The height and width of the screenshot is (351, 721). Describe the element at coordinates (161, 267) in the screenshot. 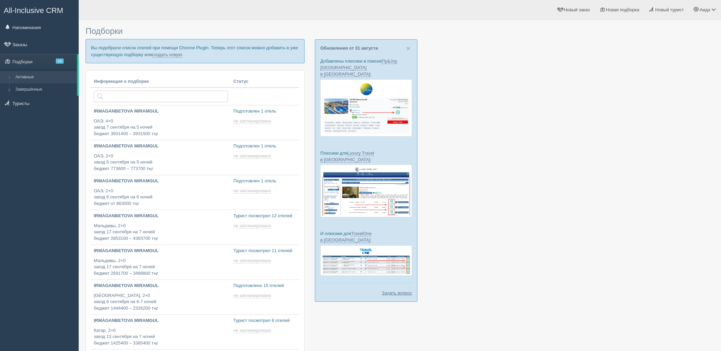

I see `p: Мальдивы, 2+0 заезд 17 сентября на 7 ночей бюджет 2691700 – 3488800 тңг` at that location.